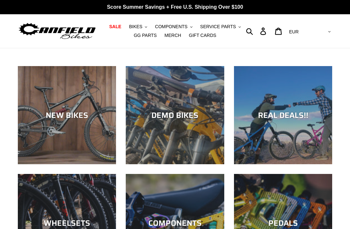  Describe the element at coordinates (57, 31) in the screenshot. I see `img: Canfield Bikes` at that location.